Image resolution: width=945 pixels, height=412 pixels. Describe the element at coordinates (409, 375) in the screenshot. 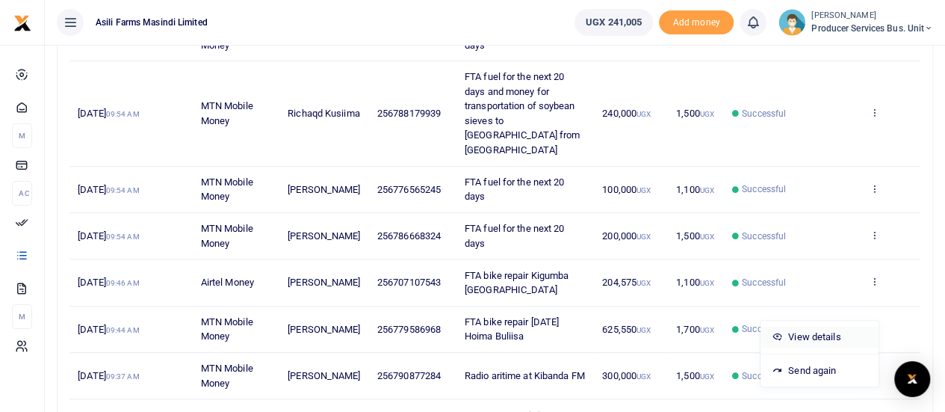

I see `span: 256790877284` at that location.